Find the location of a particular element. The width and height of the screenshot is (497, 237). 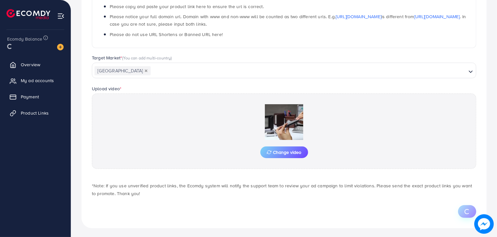

span: Please copy and paste your product link here to ensure the url is correct. is located at coordinates (186, 6).